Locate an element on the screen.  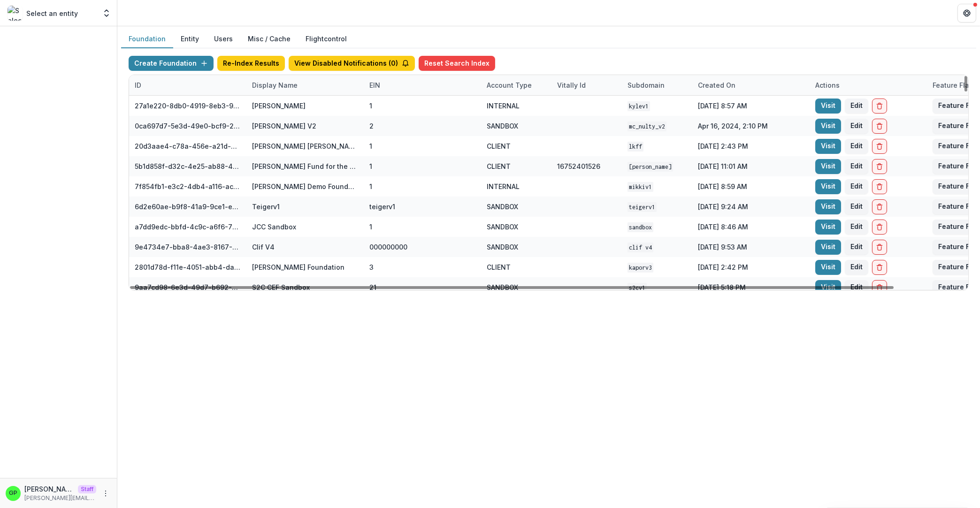
div: Actions is located at coordinates (868, 85).